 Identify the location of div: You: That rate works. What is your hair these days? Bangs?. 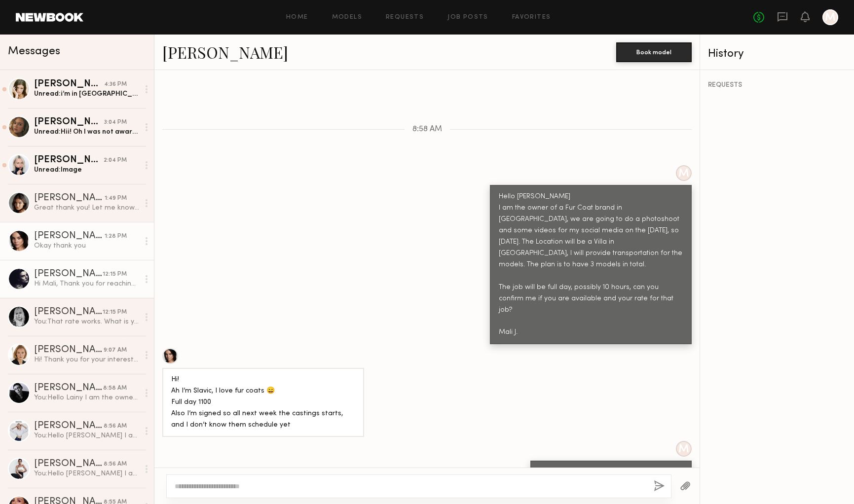
(86, 322).